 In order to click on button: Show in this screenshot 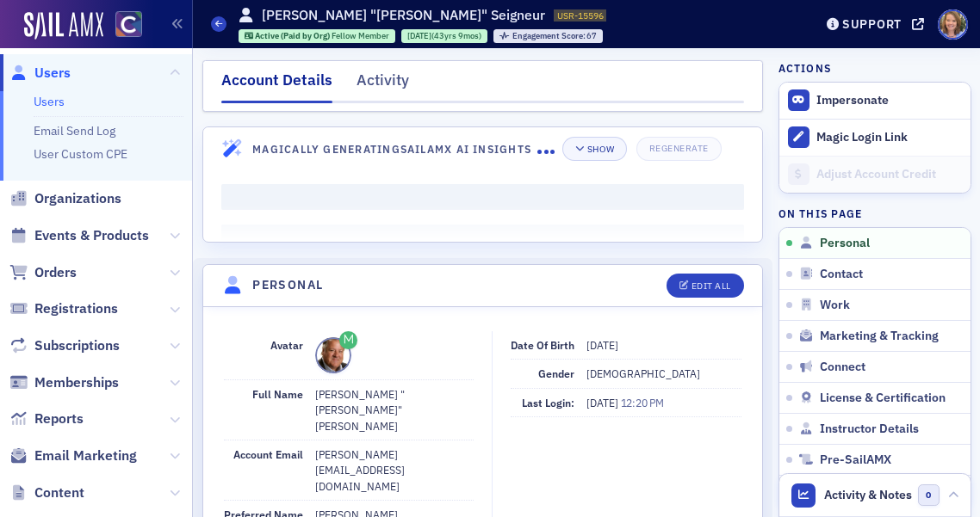, I will do `click(594, 149)`.